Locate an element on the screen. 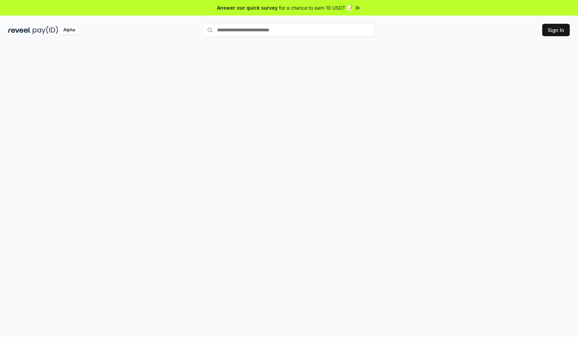 This screenshot has height=337, width=578. span: for a chance to earn 10 USDT 📝 is located at coordinates (316, 8).